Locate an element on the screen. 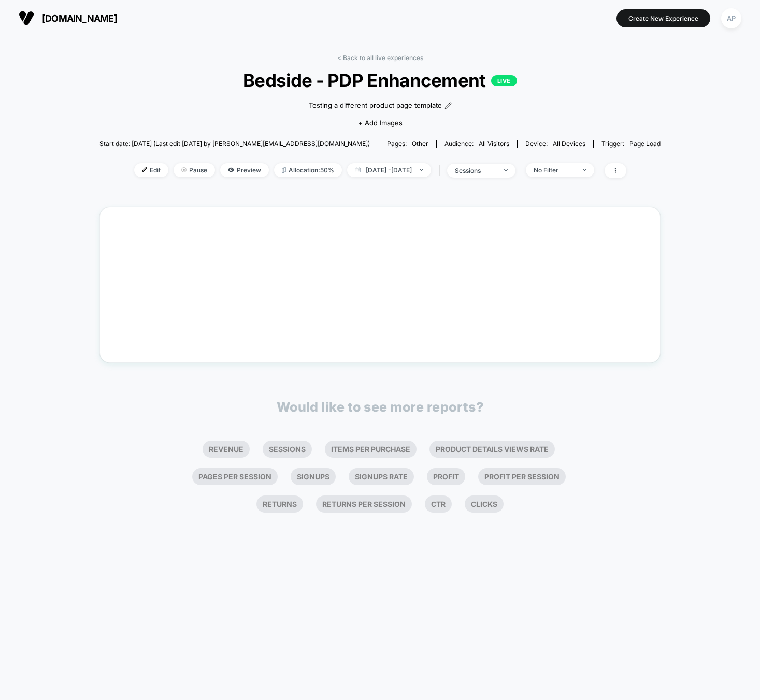 The height and width of the screenshot is (700, 760). div: Trigger: is located at coordinates (631, 143).